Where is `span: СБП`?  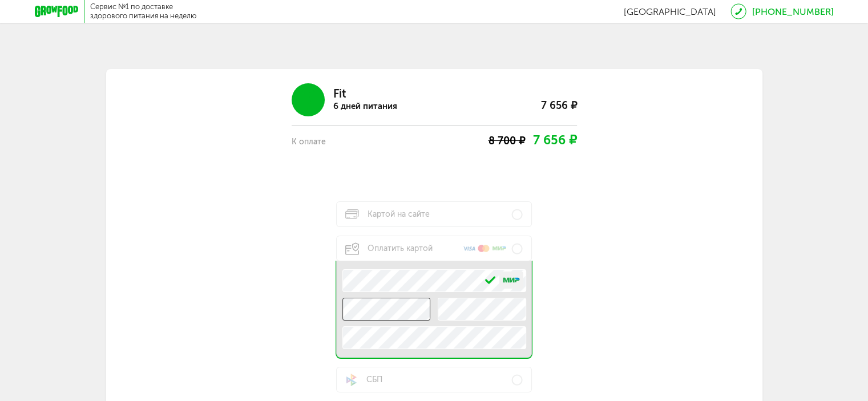
span: СБП is located at coordinates (364, 380).